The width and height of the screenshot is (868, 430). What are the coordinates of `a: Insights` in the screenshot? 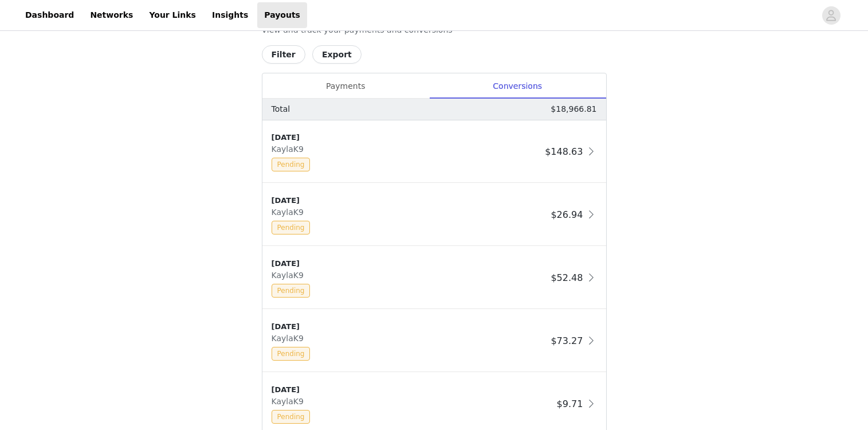 It's located at (230, 15).